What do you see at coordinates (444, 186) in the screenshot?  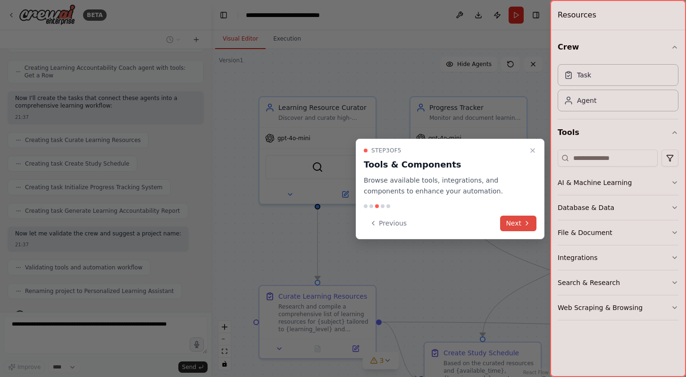 I see `p: Browse available tools, integrations, and components to enhance your automation.` at bounding box center [444, 186].